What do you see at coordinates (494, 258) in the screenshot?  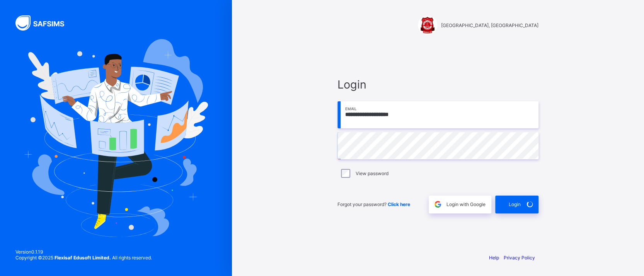 I see `a: Help` at bounding box center [494, 258].